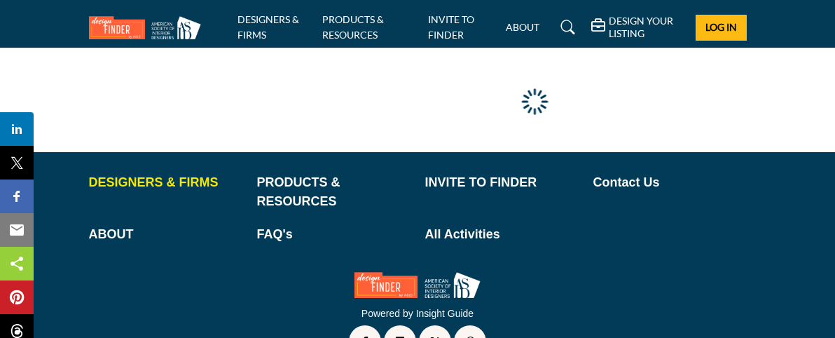 The height and width of the screenshot is (338, 835). Describe the element at coordinates (721, 27) in the screenshot. I see `span: Log In` at that location.